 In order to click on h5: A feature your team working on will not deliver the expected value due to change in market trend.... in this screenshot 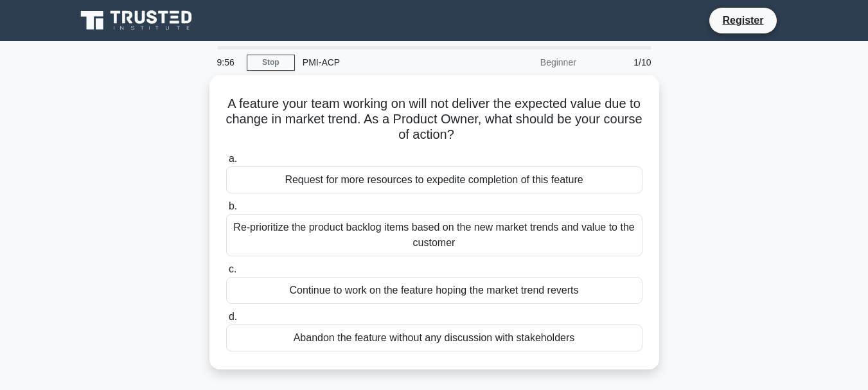, I will do `click(434, 120)`.